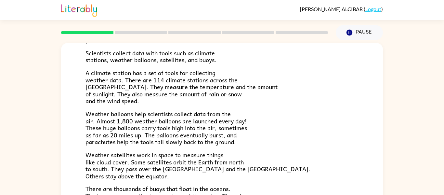 This screenshot has width=444, height=195. Describe the element at coordinates (79, 10) in the screenshot. I see `img: Literably` at that location.